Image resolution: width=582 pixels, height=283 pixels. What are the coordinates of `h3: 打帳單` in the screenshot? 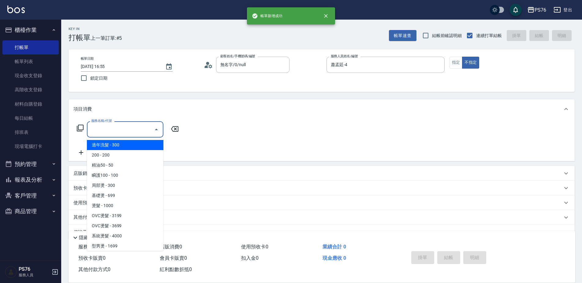 It's located at (80, 38).